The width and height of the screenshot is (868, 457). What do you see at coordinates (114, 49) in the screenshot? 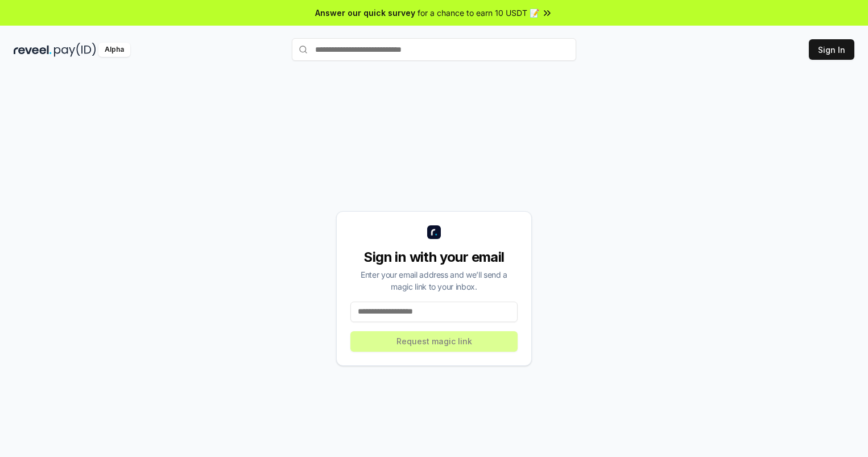
I see `div: Alpha` at bounding box center [114, 49].